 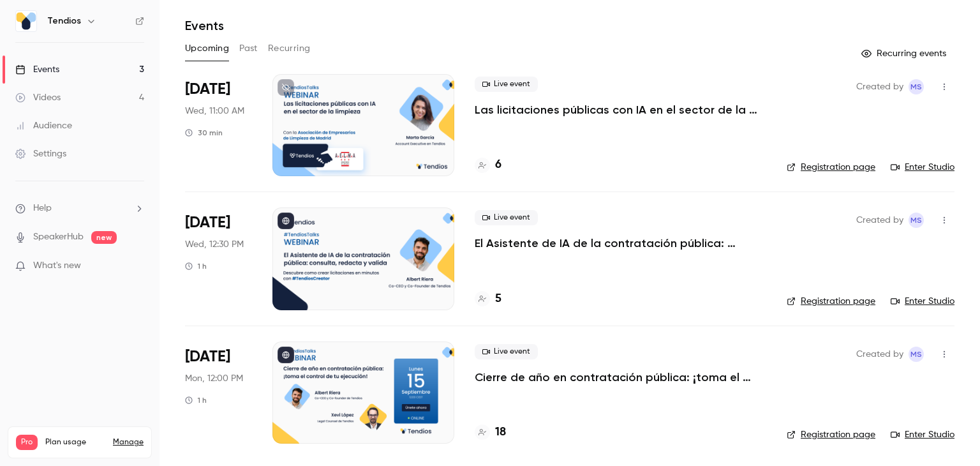 I want to click on div: Settings, so click(x=41, y=154).